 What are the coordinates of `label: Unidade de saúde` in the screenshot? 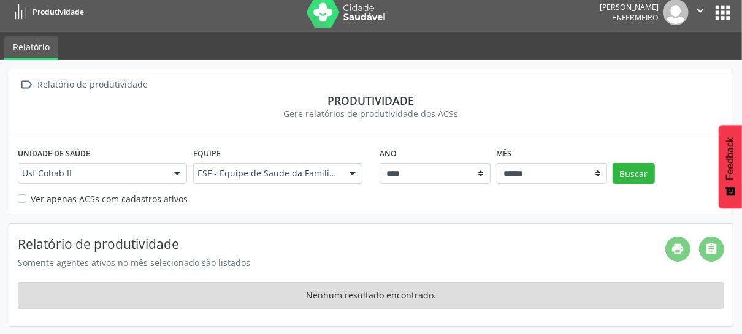 It's located at (54, 153).